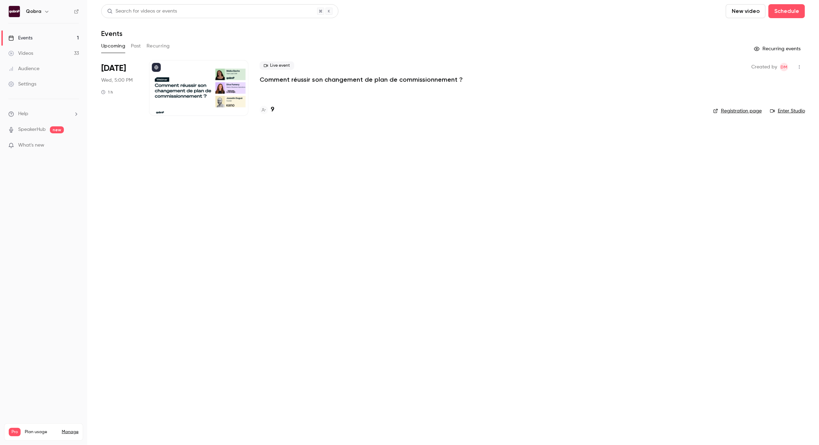 Image resolution: width=819 pixels, height=445 pixels. What do you see at coordinates (113, 46) in the screenshot?
I see `button: Upcoming` at bounding box center [113, 46].